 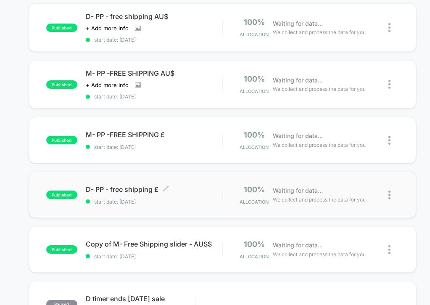 I want to click on span: D- PP - free shipping £, so click(x=154, y=189).